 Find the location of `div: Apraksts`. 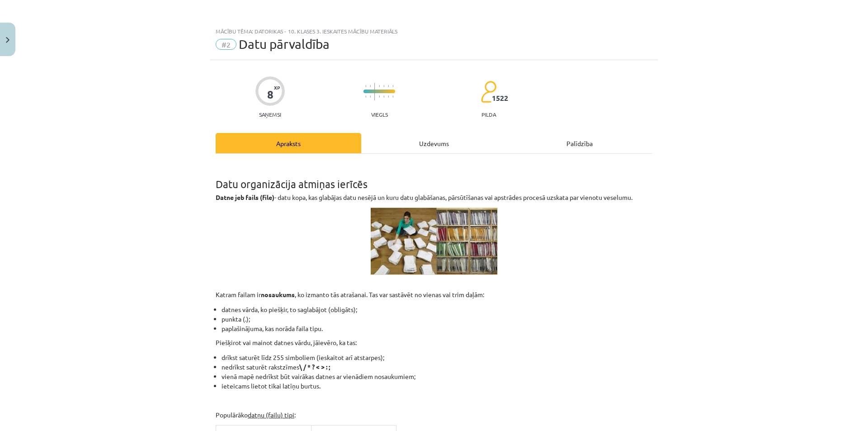

div: Apraksts is located at coordinates (288, 143).